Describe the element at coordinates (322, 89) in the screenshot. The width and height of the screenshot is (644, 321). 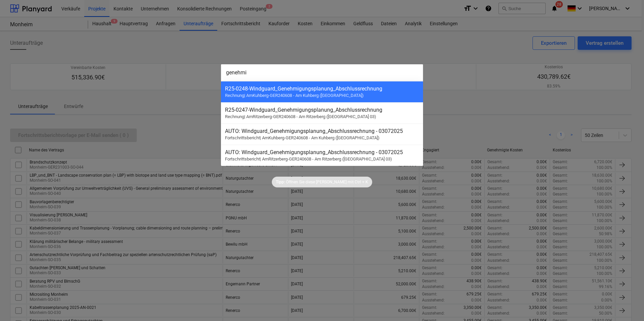
I see `div: R25-0248 - Windguard_Genehmigungsplanung_Abschlussrechnung` at that location.